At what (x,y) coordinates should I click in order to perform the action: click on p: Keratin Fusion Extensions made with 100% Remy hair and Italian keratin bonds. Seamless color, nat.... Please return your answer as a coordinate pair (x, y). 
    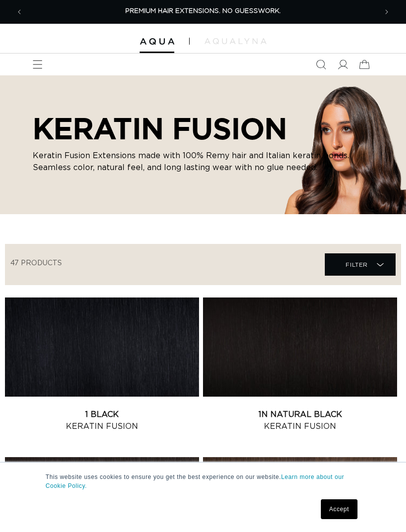
    Looking at the image, I should click on (203, 162).